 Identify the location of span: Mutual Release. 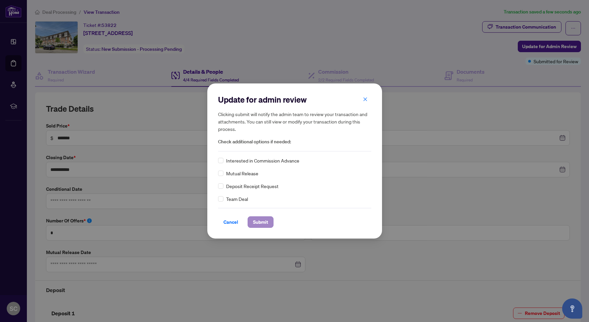
(242, 173).